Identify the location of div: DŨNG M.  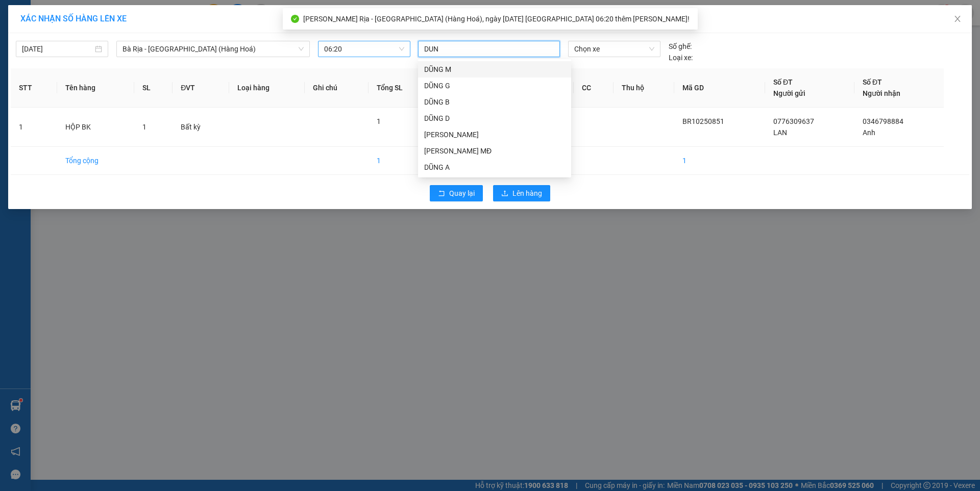
(495, 69).